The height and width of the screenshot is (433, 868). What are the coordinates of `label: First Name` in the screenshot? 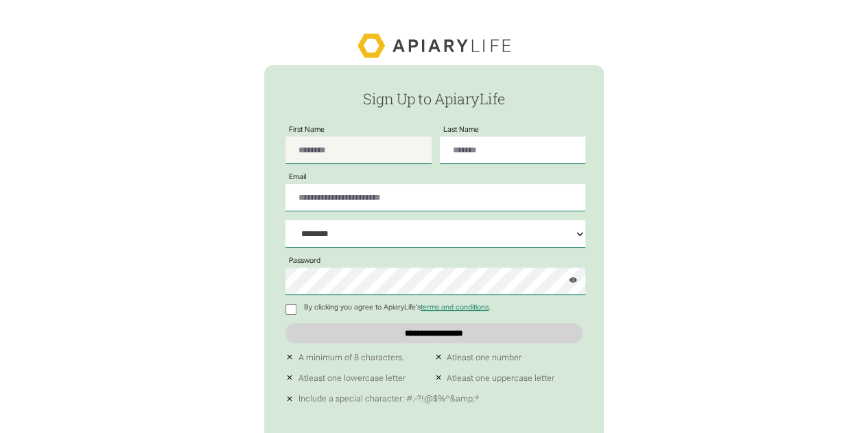 It's located at (307, 130).